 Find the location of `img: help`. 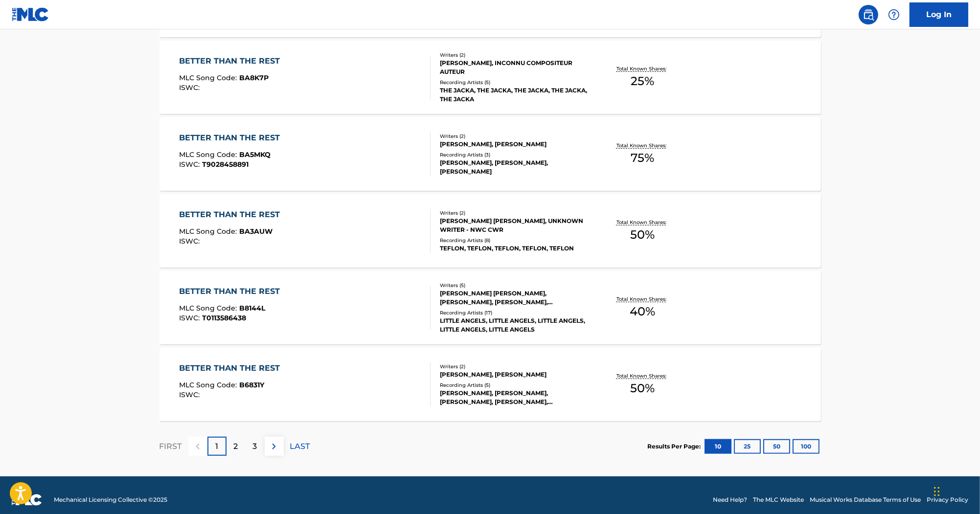

img: help is located at coordinates (894, 14).